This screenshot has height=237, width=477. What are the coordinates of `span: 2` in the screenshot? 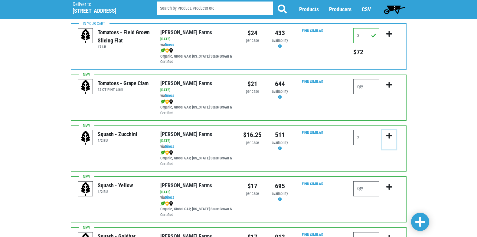 It's located at (395, 8).